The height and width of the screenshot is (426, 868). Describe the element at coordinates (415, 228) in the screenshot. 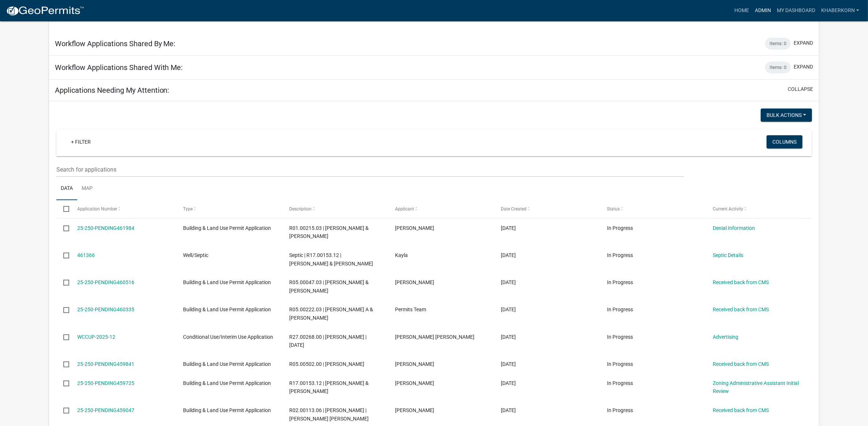

I see `span: Shirley Manthei` at that location.